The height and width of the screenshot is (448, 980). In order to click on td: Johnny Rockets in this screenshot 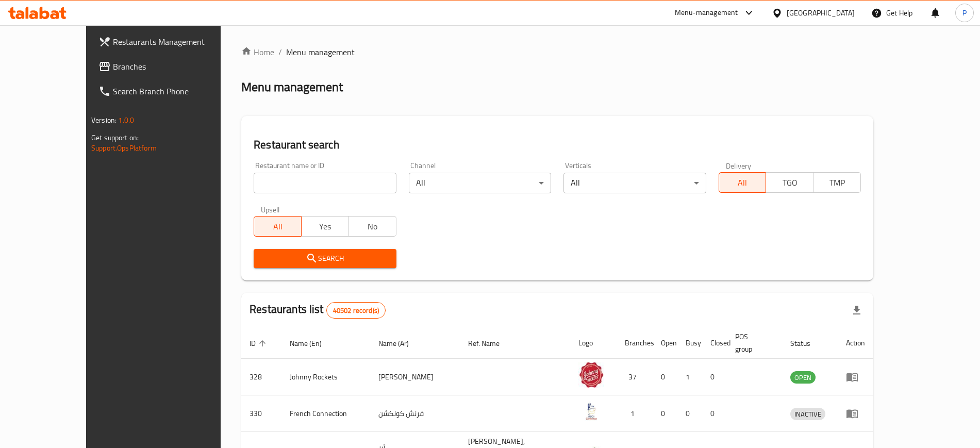, I will do `click(326, 376)`.